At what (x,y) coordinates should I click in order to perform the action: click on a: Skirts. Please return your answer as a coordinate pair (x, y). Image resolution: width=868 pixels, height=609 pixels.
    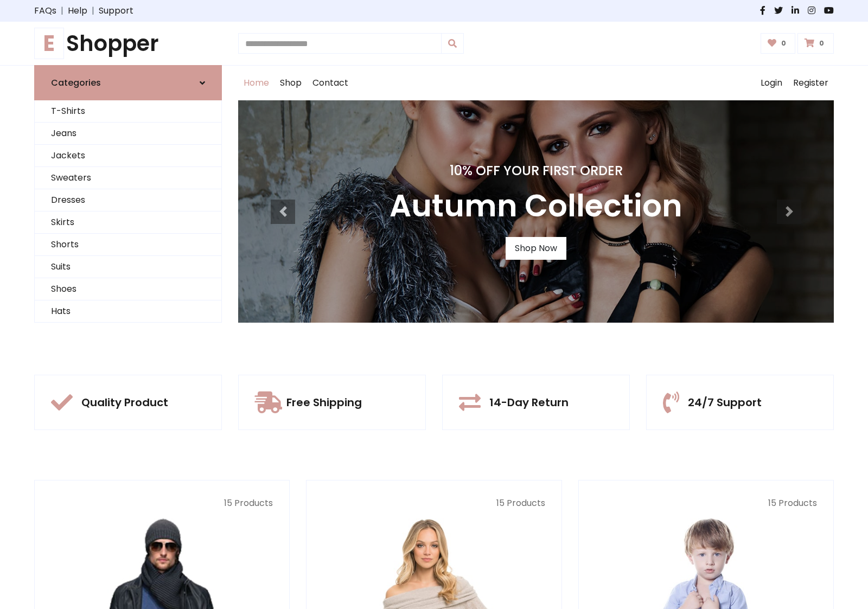
    Looking at the image, I should click on (128, 222).